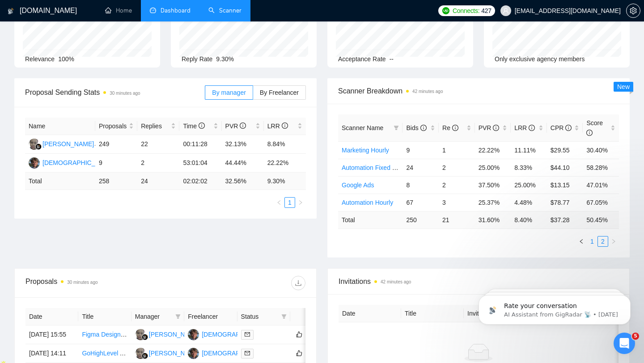 This screenshot has height=363, width=644. Describe the element at coordinates (229, 93) in the screenshot. I see `span: By manager` at that location.